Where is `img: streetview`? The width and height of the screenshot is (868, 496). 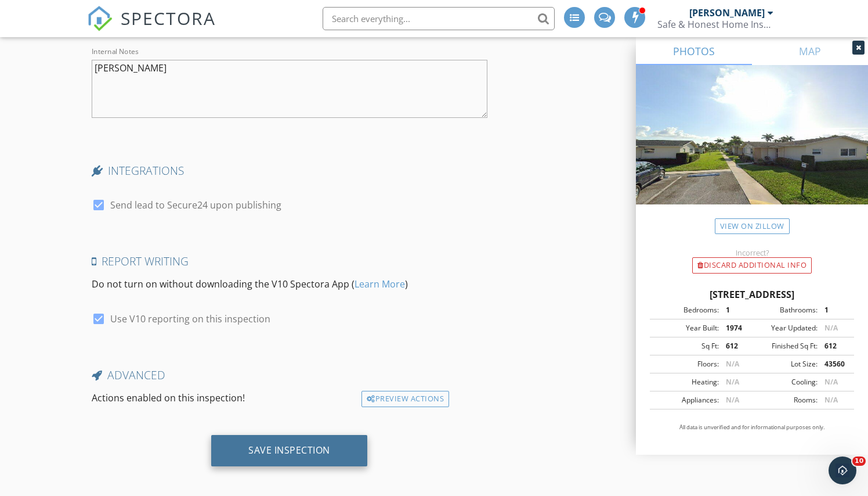 img: streetview is located at coordinates (752, 148).